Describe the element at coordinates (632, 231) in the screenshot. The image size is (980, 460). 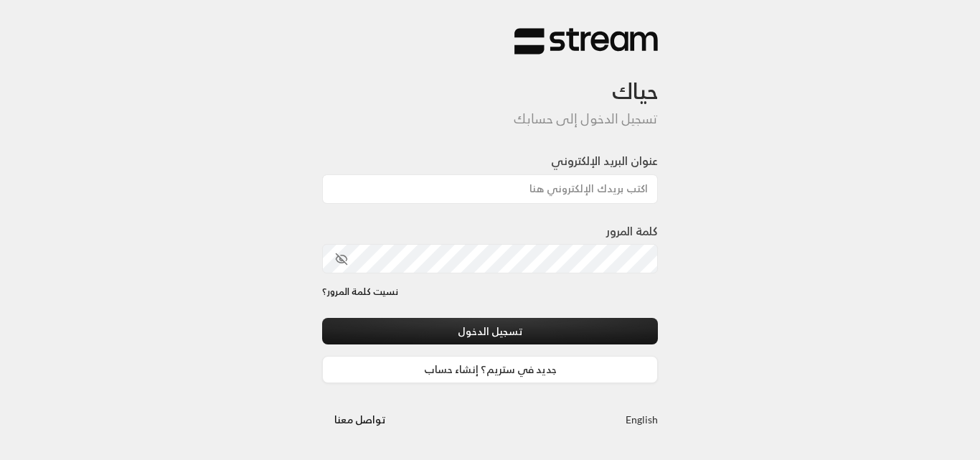
I see `label: كلمة المرور` at that location.